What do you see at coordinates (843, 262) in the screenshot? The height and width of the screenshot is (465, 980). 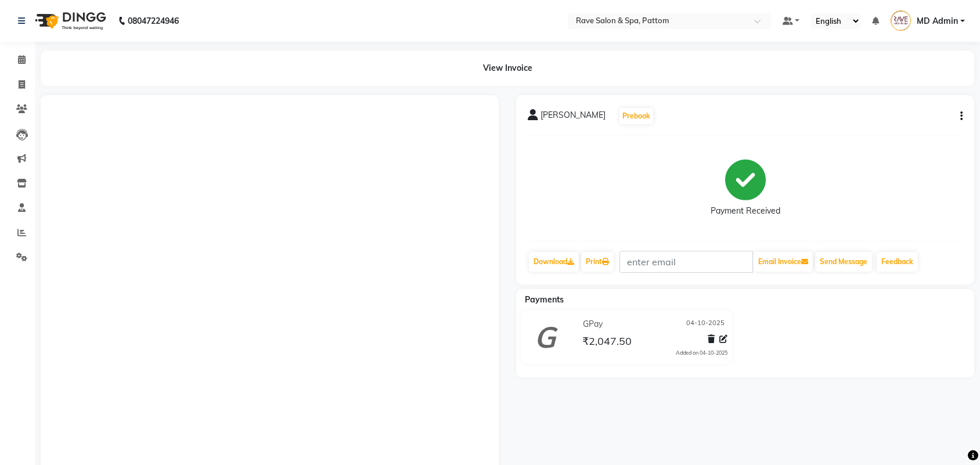 I see `button: Send Message` at bounding box center [843, 262].